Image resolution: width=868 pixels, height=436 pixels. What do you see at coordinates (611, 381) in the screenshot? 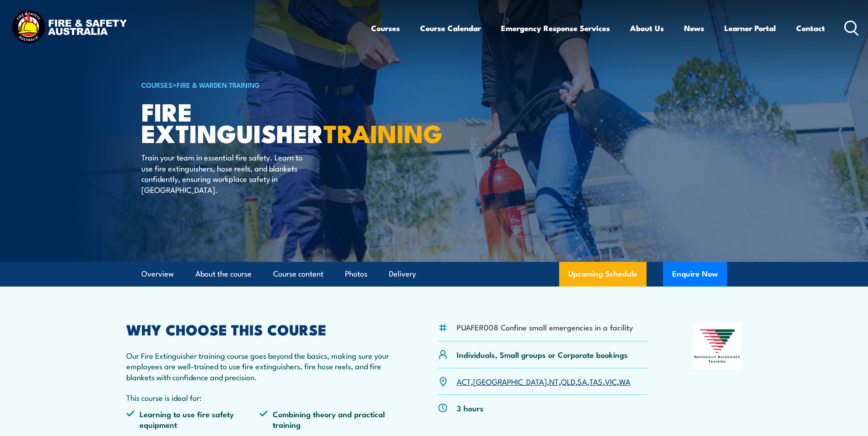
I see `a: VIC` at bounding box center [611, 381].